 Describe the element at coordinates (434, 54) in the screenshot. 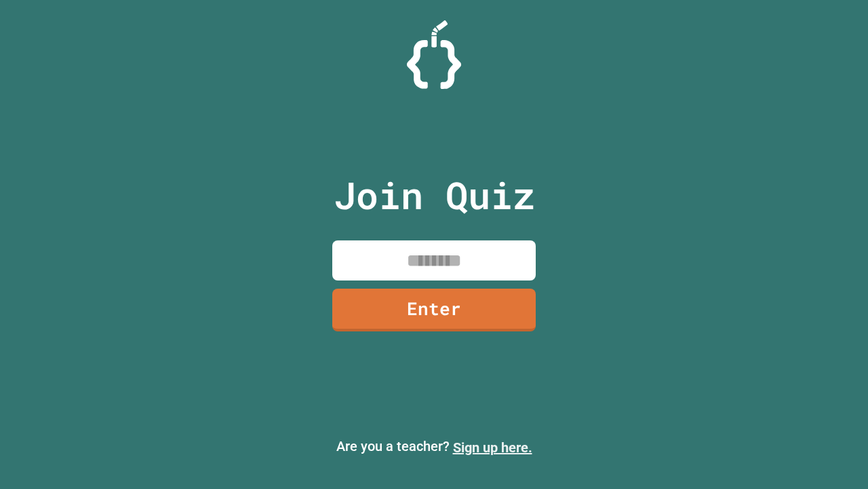

I see `img: Logo.svg` at that location.